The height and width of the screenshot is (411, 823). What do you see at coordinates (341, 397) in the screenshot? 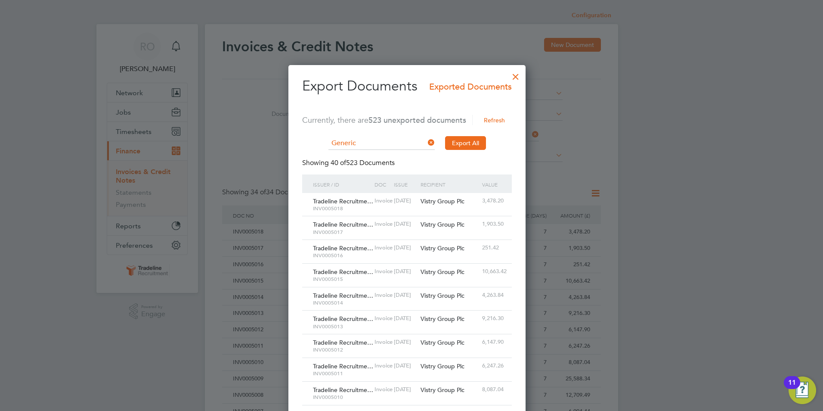
I see `span: INV0005010` at bounding box center [341, 397].